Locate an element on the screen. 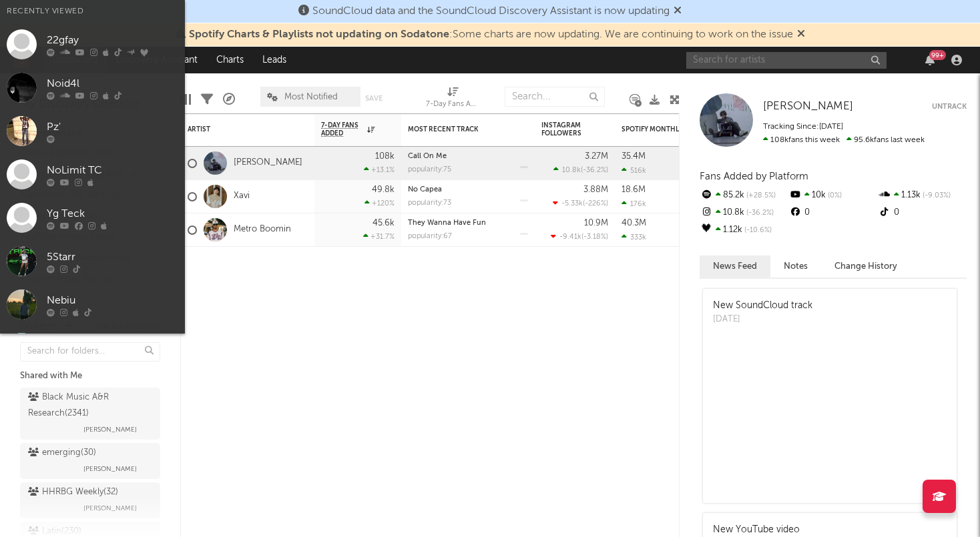  div: emerging ( 30 ) is located at coordinates (62, 453).